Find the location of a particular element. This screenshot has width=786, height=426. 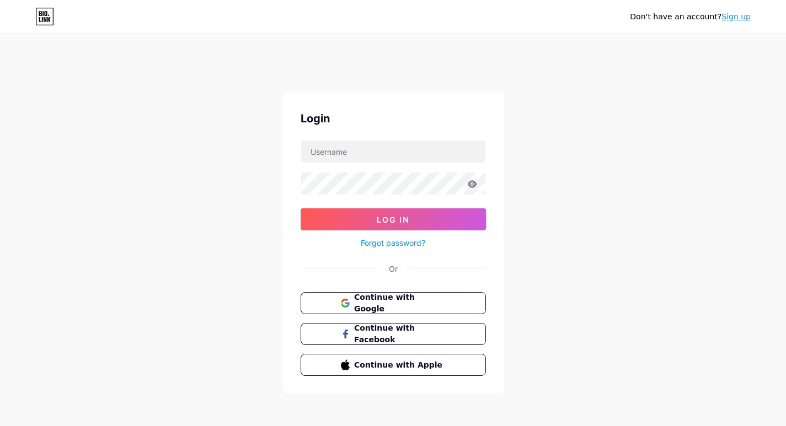

button: Continue with Facebook is located at coordinates (393, 334).